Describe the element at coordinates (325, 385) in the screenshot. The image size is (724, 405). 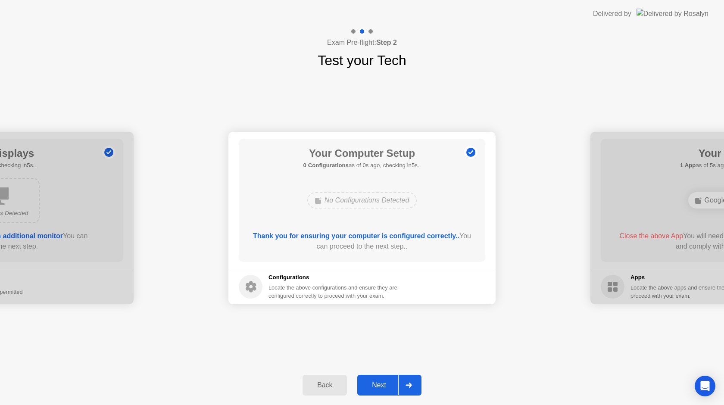
I see `button: Back` at that location.